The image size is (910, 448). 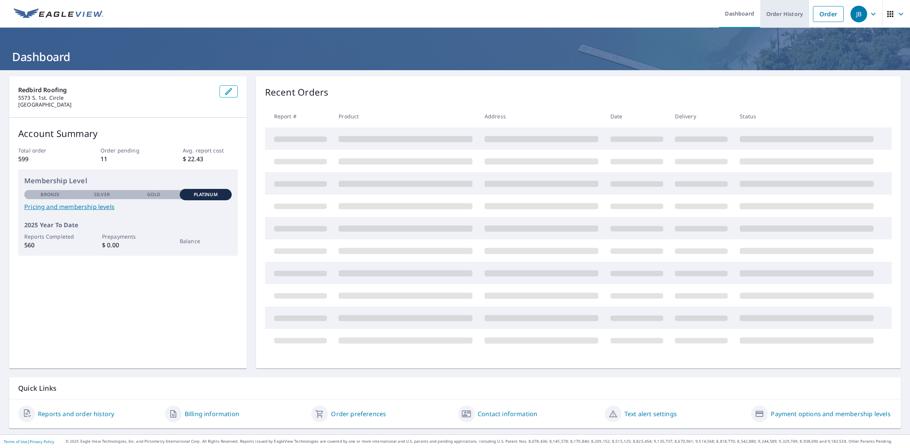 I want to click on a: Text alert settings, so click(x=651, y=414).